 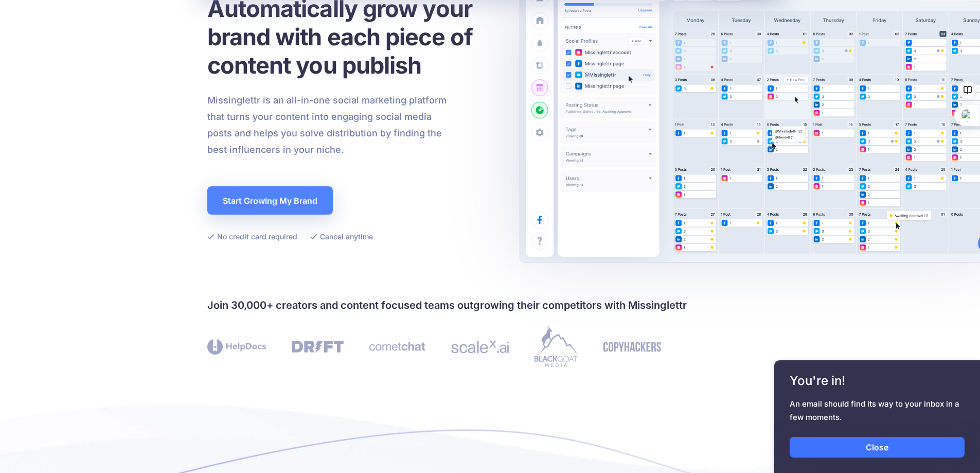 What do you see at coordinates (342, 236) in the screenshot?
I see `li: Cancel anytime` at bounding box center [342, 236].